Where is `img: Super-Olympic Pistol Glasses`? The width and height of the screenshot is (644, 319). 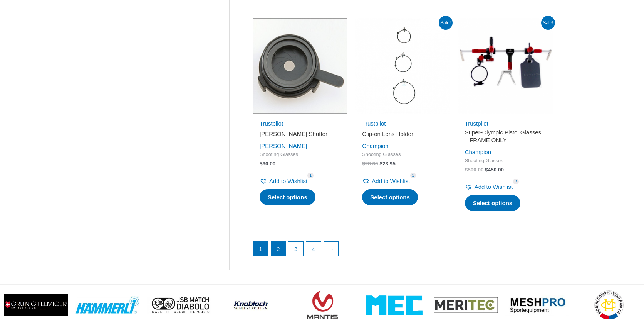 img: Super-Olympic Pistol Glasses is located at coordinates (506, 66).